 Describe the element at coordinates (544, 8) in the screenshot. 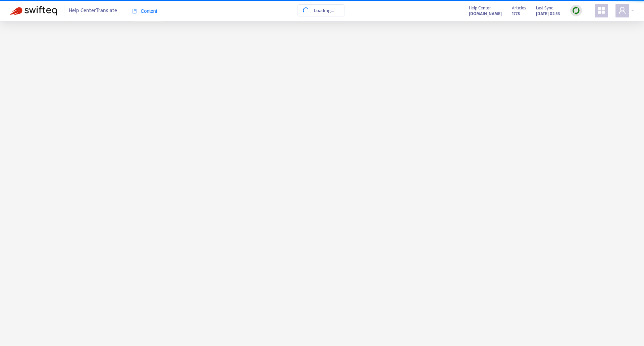

I see `span: Last Sync` at that location.